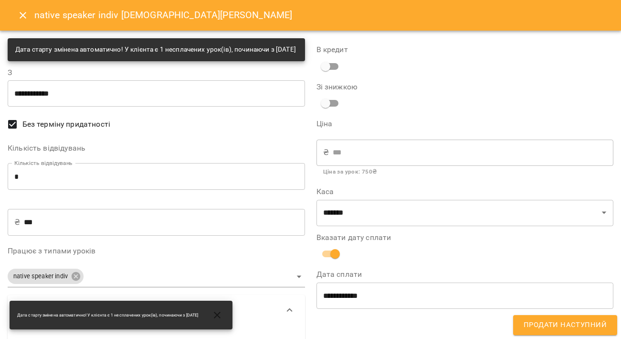  I want to click on label: З, so click(156, 73).